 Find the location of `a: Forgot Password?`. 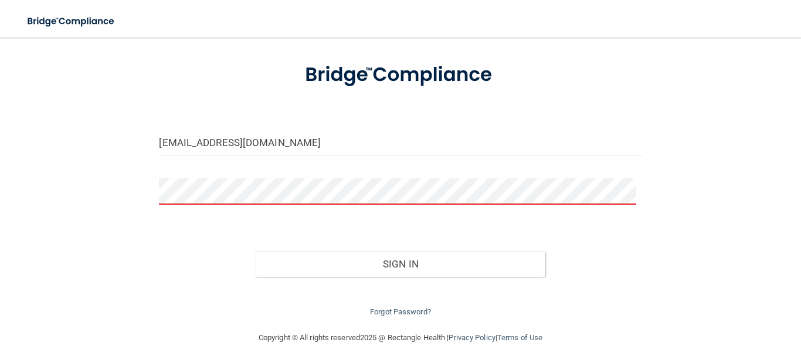

a: Forgot Password? is located at coordinates (400, 311).